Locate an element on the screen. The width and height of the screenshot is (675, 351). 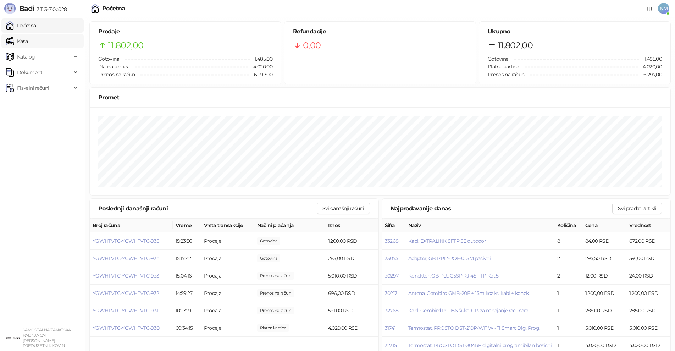
div: Poslednji današnji računi is located at coordinates (208, 208).